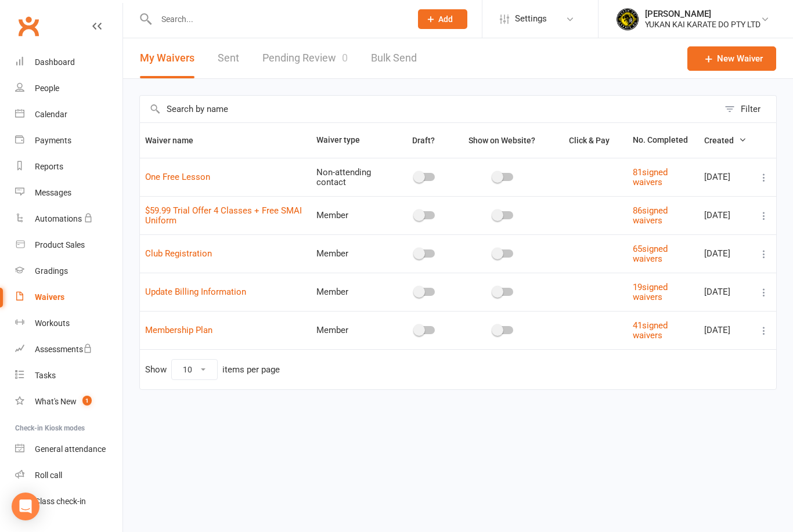 The width and height of the screenshot is (793, 532). I want to click on button: Click & Pay, so click(590, 140).